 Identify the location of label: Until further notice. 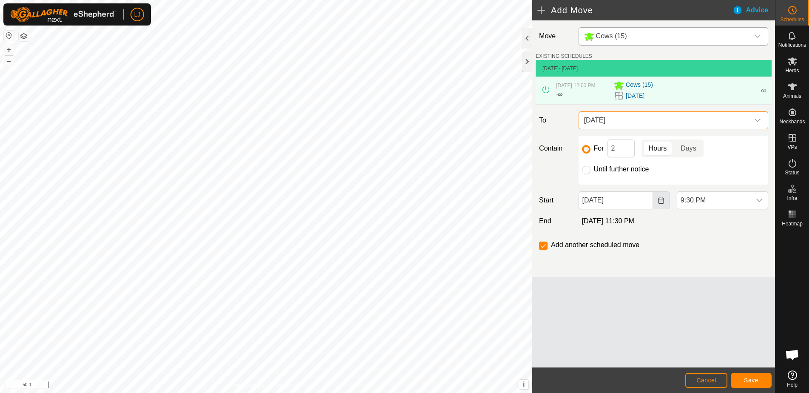
(622, 169).